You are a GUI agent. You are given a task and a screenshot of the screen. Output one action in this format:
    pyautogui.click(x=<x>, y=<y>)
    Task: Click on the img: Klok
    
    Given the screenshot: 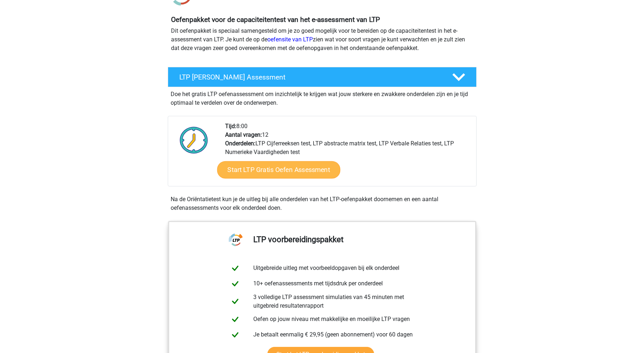 What is the action you would take?
    pyautogui.click(x=194, y=140)
    